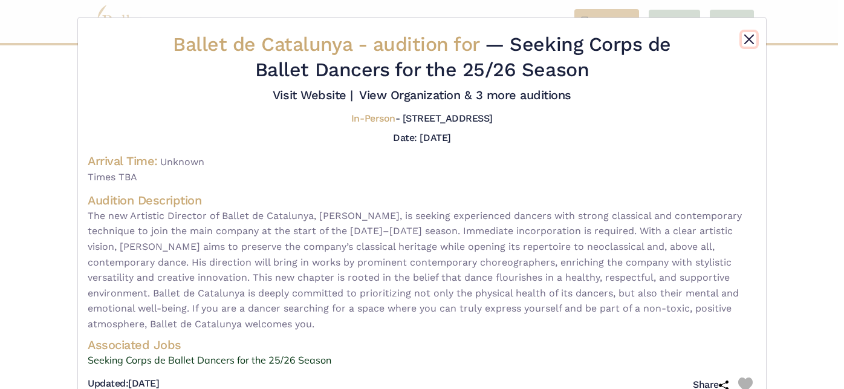  What do you see at coordinates (422, 345) in the screenshot?
I see `h4: Associated Jobs` at bounding box center [422, 345].